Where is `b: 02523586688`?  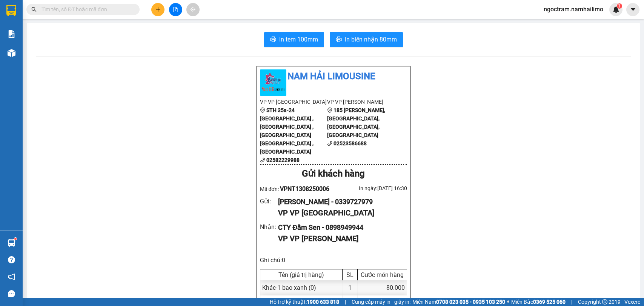 b: 02523586688 is located at coordinates (350, 143).